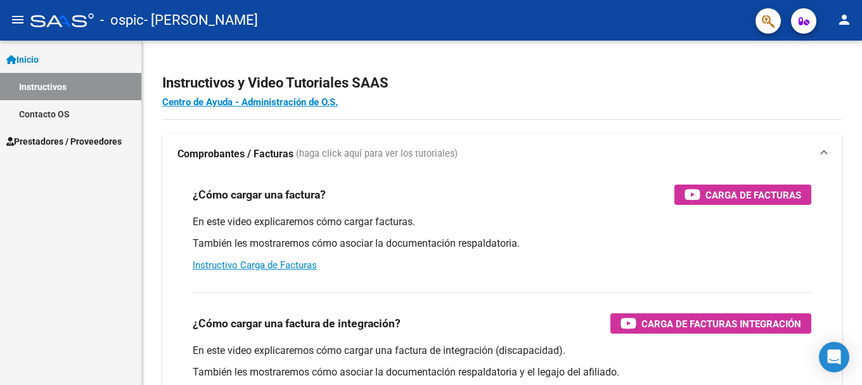  I want to click on div: Open Intercom Messenger, so click(834, 357).